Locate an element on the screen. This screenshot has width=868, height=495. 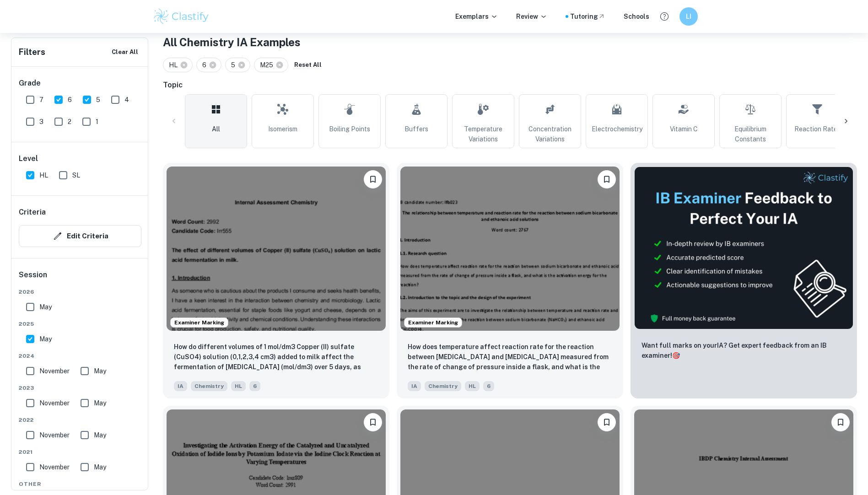
span: 2021 is located at coordinates (80, 452).